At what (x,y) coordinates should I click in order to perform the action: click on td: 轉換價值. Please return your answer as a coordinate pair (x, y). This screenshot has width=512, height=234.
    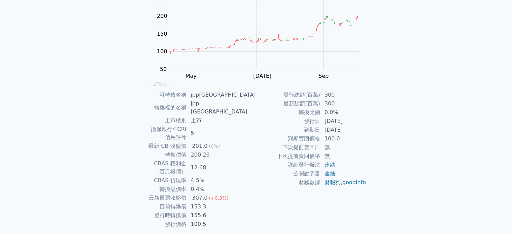
    Looking at the image, I should click on (166, 155).